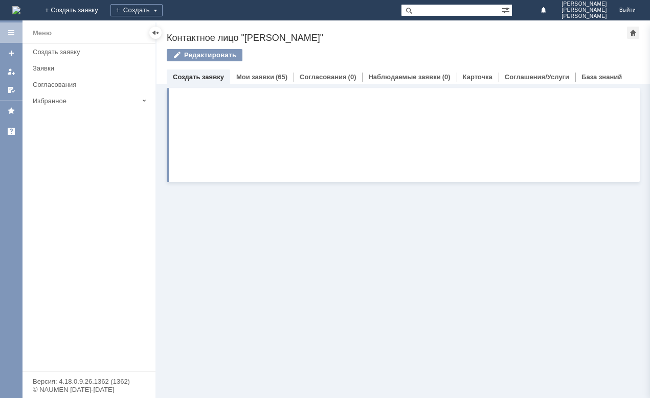 This screenshot has height=398, width=650. What do you see at coordinates (136, 10) in the screenshot?
I see `div: Создать` at bounding box center [136, 10].